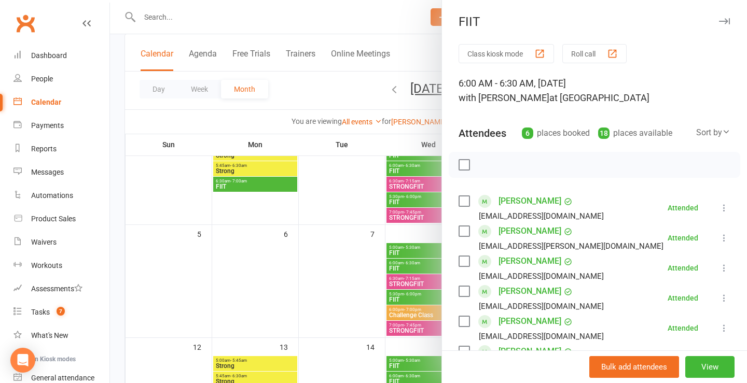 The height and width of the screenshot is (383, 747). I want to click on div: Assessments, so click(57, 289).